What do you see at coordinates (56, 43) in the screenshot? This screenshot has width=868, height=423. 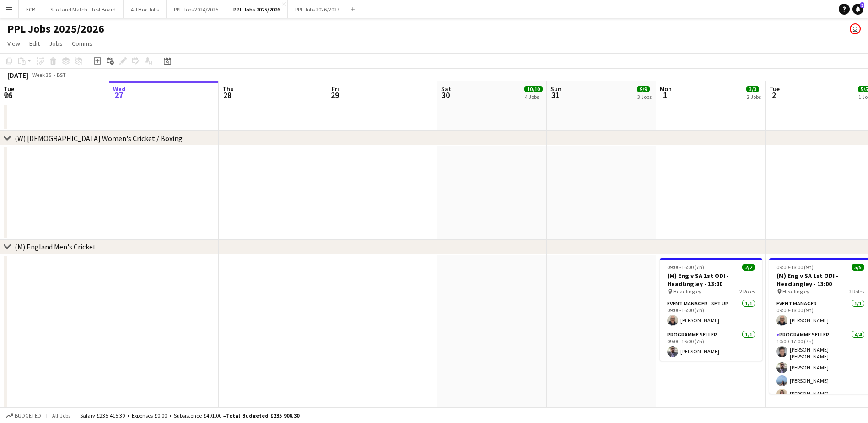 I see `span: Jobs` at bounding box center [56, 43].